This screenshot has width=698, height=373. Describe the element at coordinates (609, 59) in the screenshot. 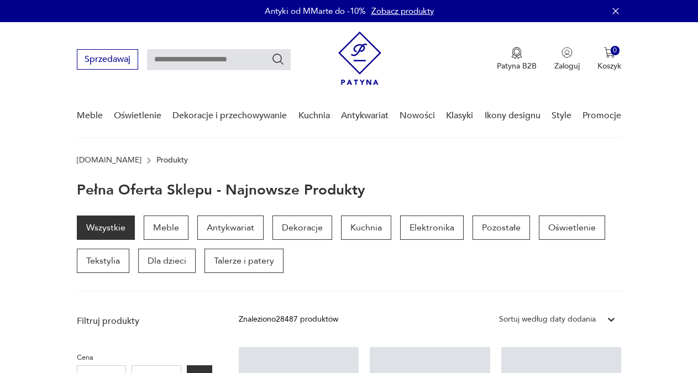

I see `button: 0Koszyk` at that location.